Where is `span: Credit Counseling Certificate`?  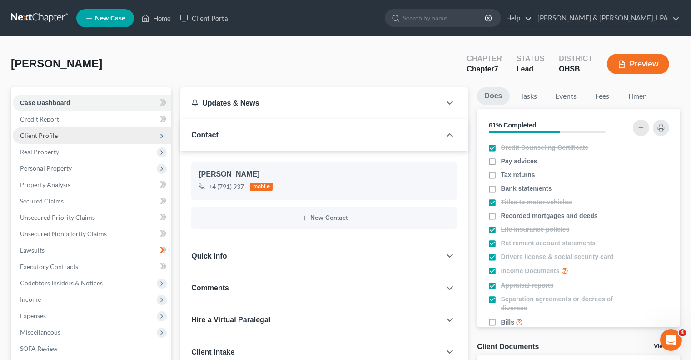 span: Credit Counseling Certificate is located at coordinates (545, 147).